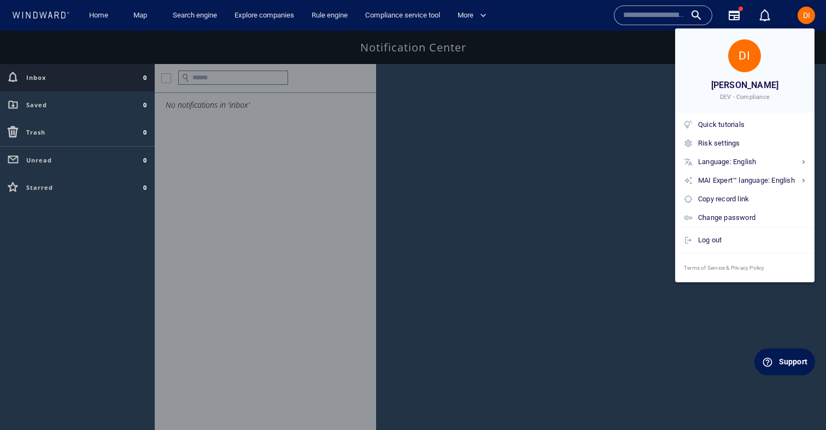 Image resolution: width=826 pixels, height=430 pixels. I want to click on div: Quick tutorials, so click(752, 125).